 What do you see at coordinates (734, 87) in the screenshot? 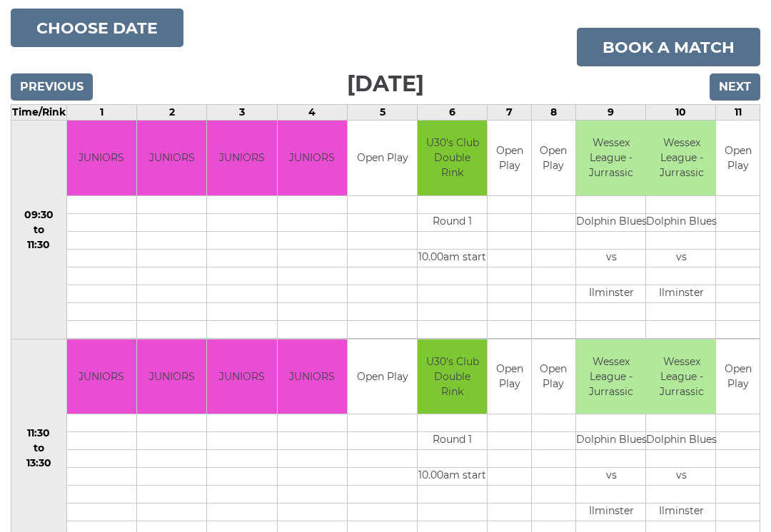
I see `input: Next` at bounding box center [734, 87].